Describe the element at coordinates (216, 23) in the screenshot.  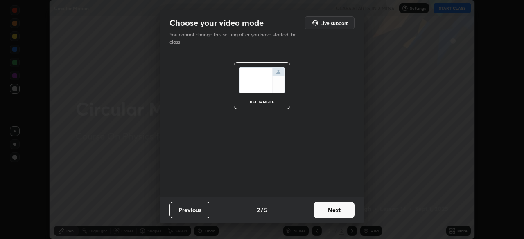
I see `h2: Choose your video mode` at that location.